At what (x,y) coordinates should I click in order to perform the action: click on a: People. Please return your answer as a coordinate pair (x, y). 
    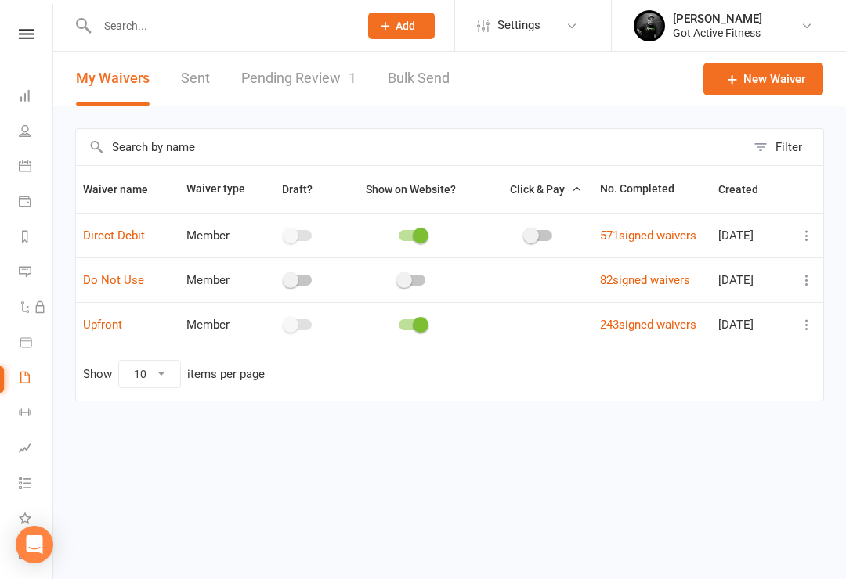
    Looking at the image, I should click on (36, 132).